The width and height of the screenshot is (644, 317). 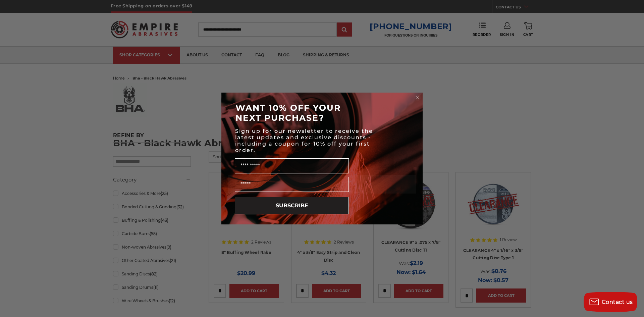 What do you see at coordinates (292, 184) in the screenshot?
I see `input: Email` at bounding box center [292, 184].